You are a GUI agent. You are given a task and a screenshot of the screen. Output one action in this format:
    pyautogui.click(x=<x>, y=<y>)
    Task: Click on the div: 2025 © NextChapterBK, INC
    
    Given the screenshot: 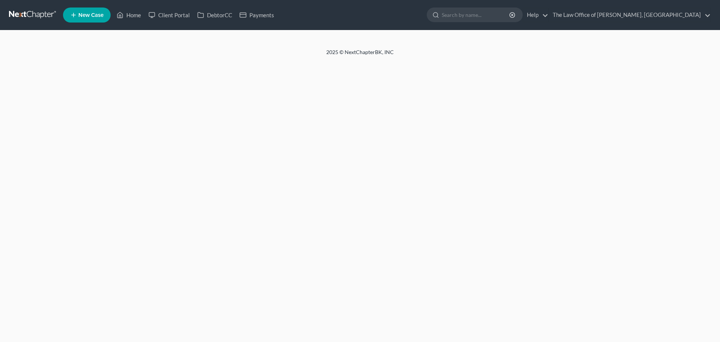 What is the action you would take?
    pyautogui.click(x=360, y=55)
    